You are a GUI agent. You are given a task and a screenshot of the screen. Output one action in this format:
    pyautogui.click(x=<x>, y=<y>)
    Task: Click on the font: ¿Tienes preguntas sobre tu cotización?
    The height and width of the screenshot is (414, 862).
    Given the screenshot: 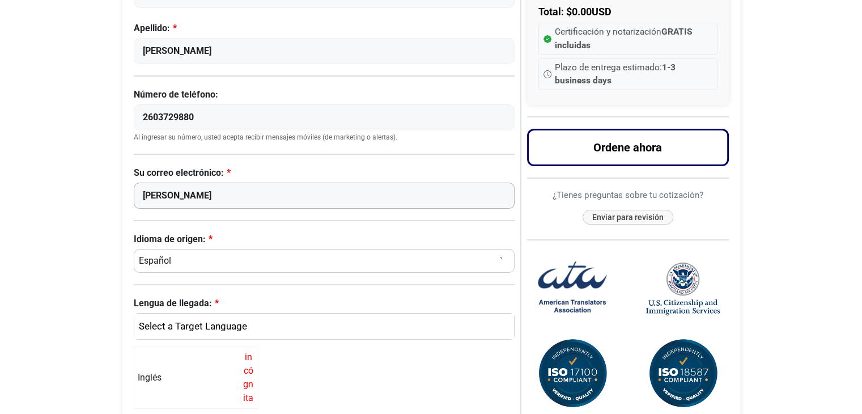 What is the action you would take?
    pyautogui.click(x=628, y=195)
    